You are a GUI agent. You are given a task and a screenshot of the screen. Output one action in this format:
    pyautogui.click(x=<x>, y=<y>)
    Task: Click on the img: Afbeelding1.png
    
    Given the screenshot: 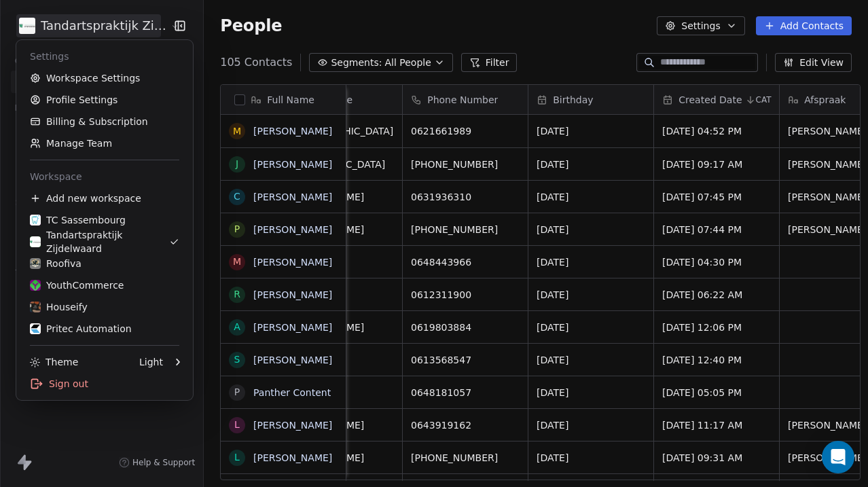 What is the action you would take?
    pyautogui.click(x=35, y=307)
    